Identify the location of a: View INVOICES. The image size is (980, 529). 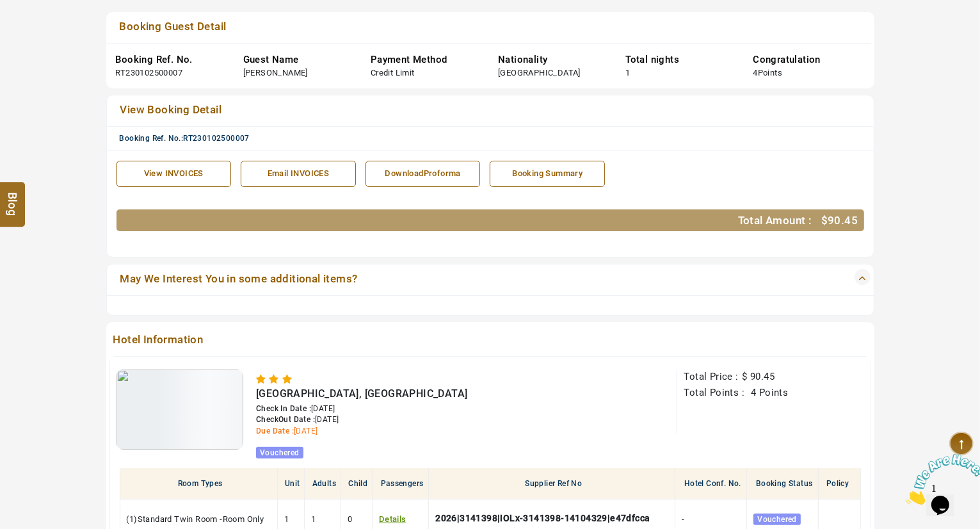
(174, 174).